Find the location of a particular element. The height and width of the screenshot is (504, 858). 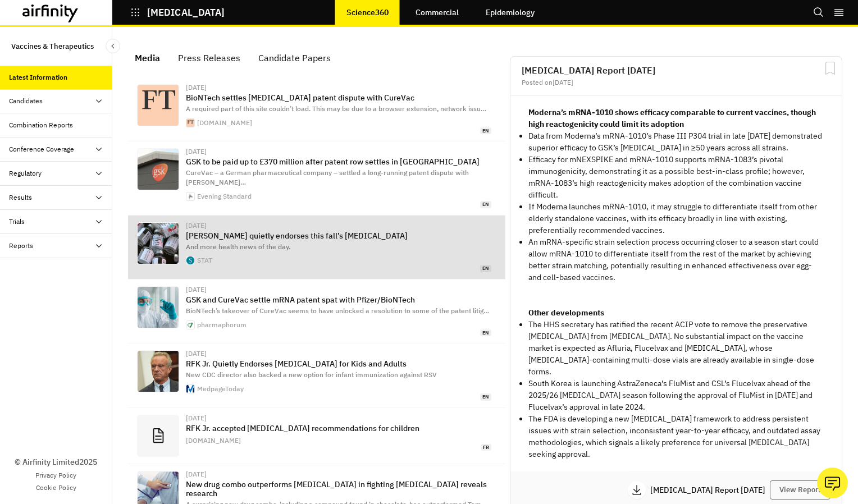

img: favicon.png is located at coordinates (190, 325).